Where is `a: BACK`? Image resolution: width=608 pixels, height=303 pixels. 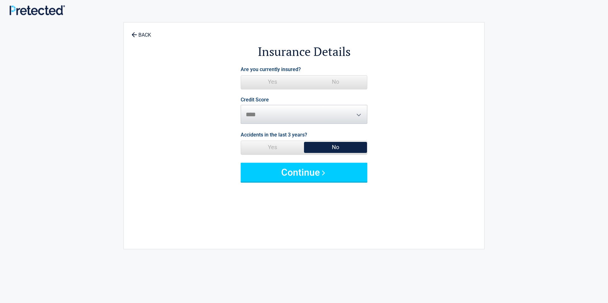
a: BACK is located at coordinates (141, 32).